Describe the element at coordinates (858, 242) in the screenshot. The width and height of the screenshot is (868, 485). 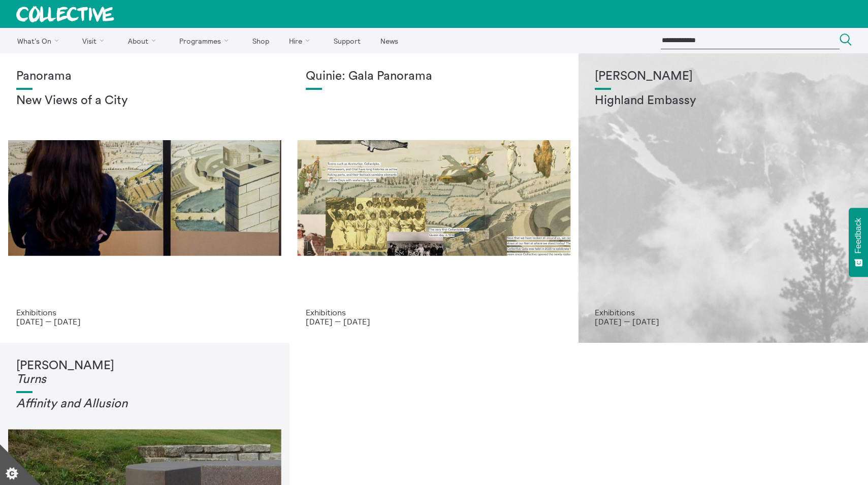
I see `button: Feedback - Show survey` at that location.